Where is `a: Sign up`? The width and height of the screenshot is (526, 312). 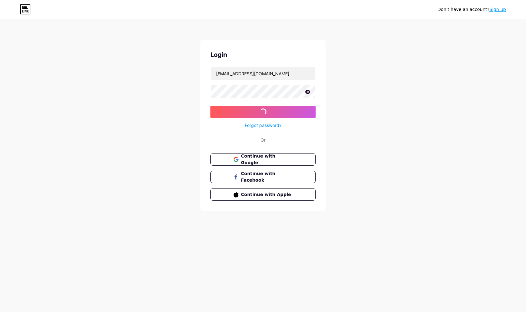
a: Sign up is located at coordinates (497, 9).